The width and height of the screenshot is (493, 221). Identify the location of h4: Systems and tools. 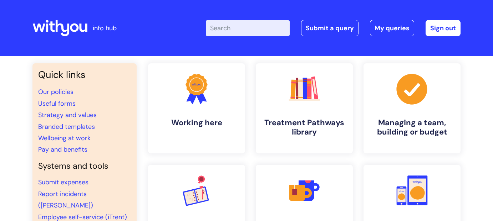
(84, 166).